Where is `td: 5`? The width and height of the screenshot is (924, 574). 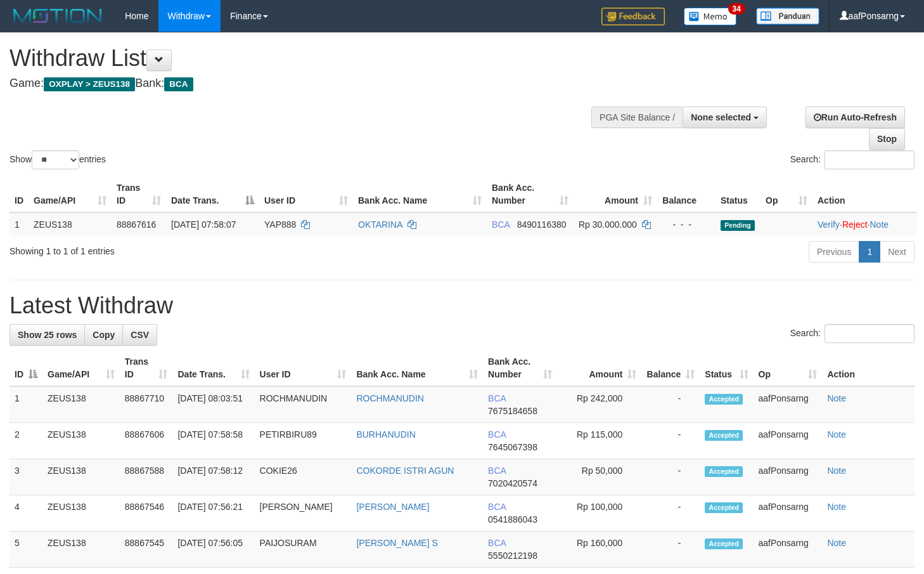 td: 5 is located at coordinates (26, 549).